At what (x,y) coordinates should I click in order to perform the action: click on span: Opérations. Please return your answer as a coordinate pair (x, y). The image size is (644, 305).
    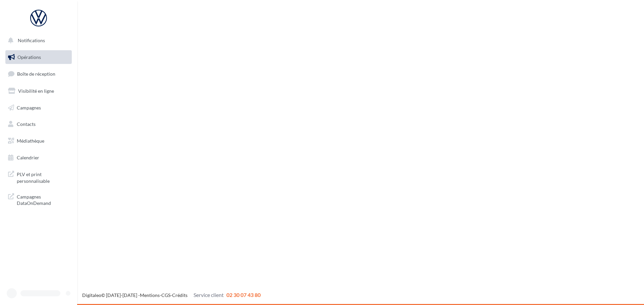
    Looking at the image, I should click on (29, 57).